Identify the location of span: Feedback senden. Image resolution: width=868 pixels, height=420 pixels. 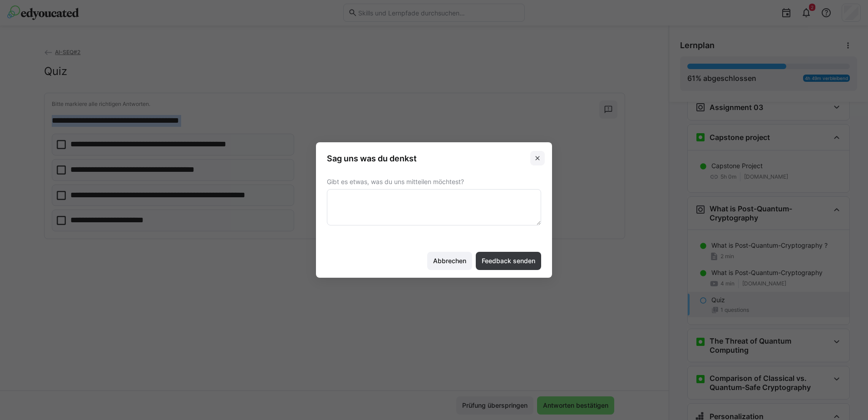
(509, 261).